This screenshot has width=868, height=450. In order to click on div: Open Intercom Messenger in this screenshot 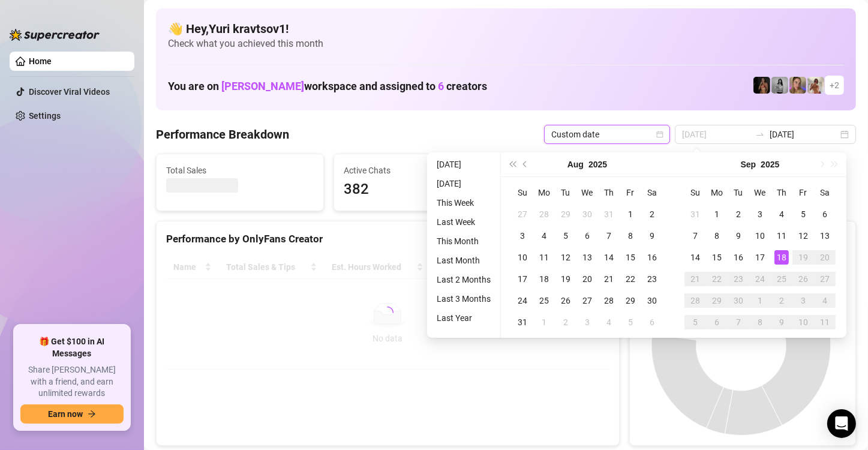, I will do `click(842, 424)`.